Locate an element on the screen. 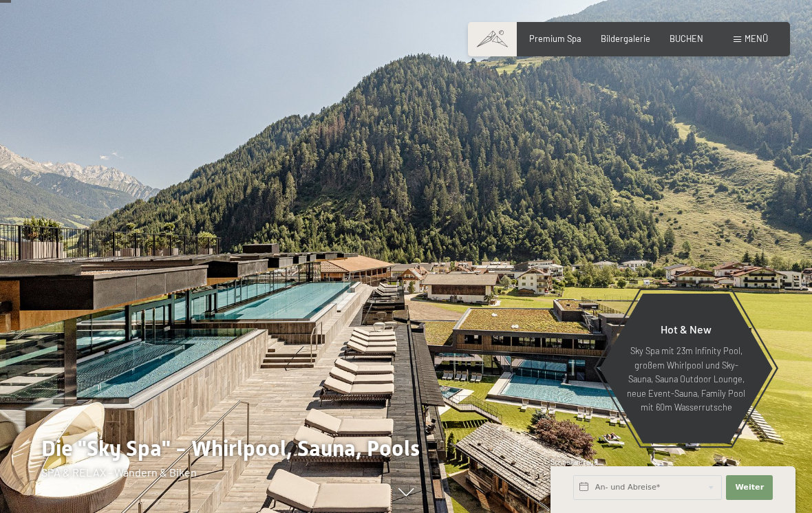  span: Premium Spa is located at coordinates (556, 39).